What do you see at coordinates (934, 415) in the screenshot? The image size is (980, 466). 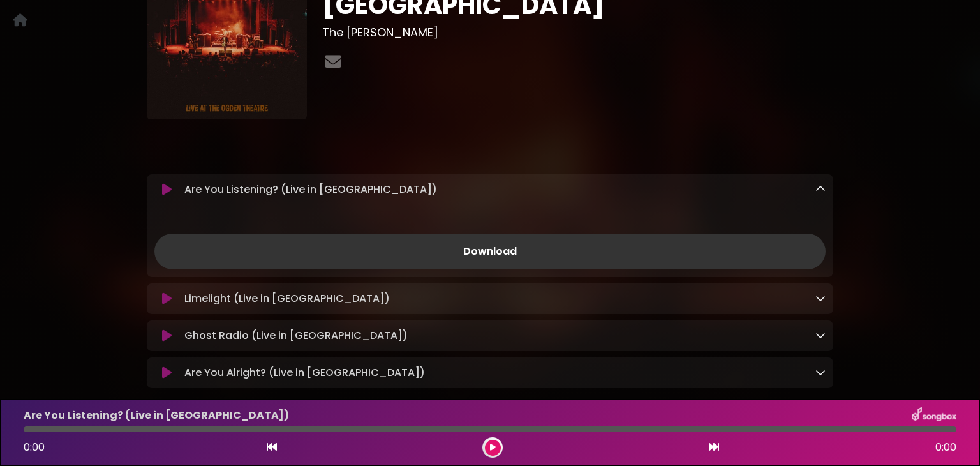 I see `img: songbox-logo-white.png` at bounding box center [934, 415].